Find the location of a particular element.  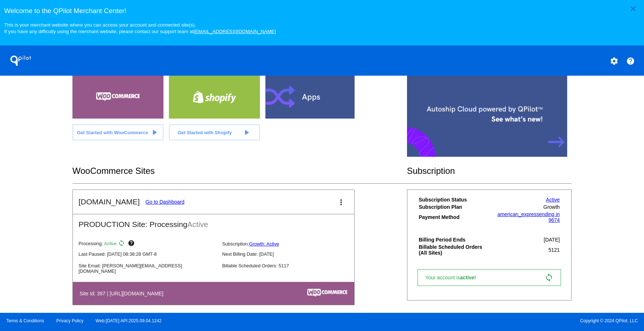

a: Privacy Policy is located at coordinates (70, 321).